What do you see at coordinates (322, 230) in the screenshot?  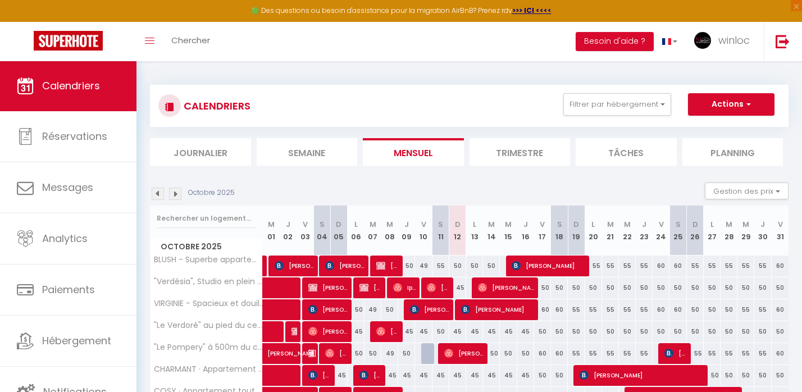 I see `th: 04` at bounding box center [322, 230].